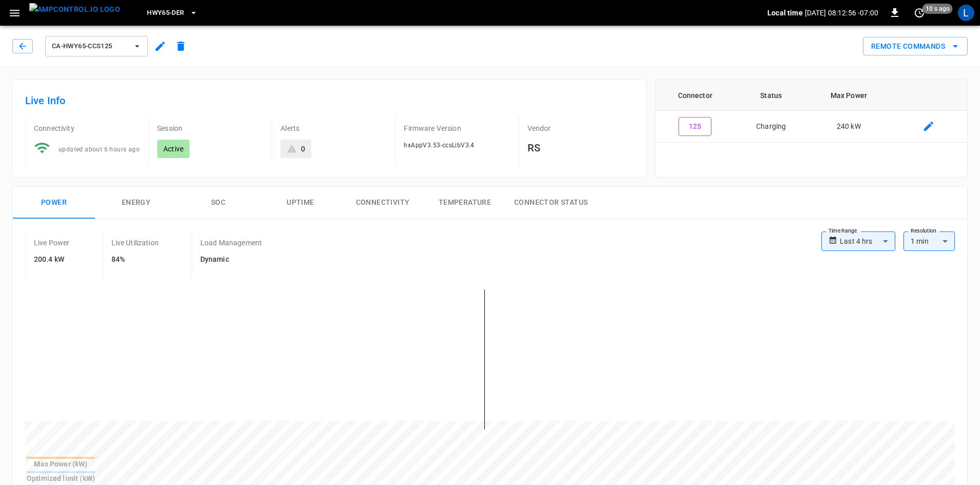 The width and height of the screenshot is (980, 485). Describe the element at coordinates (550, 202) in the screenshot. I see `button: Connector Status` at that location.